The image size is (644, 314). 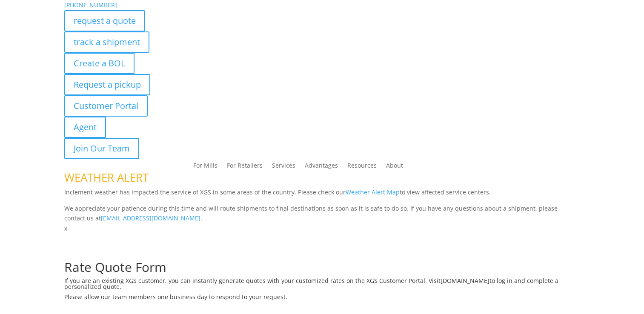 I want to click on a: track a shipment, so click(x=107, y=42).